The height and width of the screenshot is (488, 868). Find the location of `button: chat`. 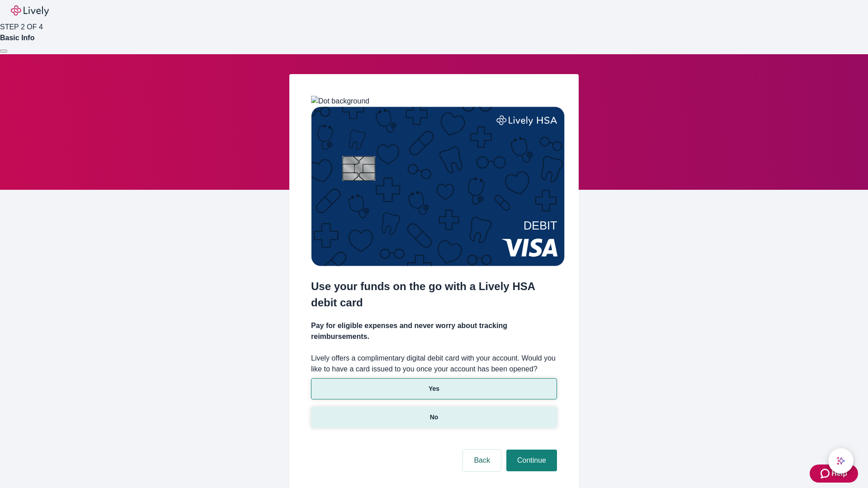

button: chat is located at coordinates (841, 461).